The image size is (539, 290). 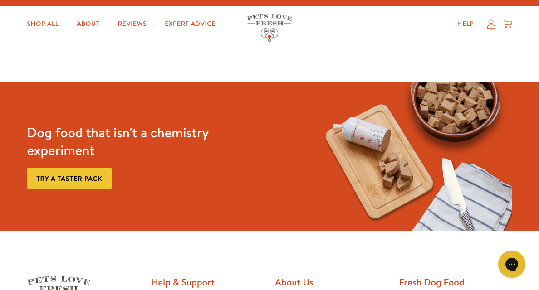 I want to click on a: About, so click(x=89, y=24).